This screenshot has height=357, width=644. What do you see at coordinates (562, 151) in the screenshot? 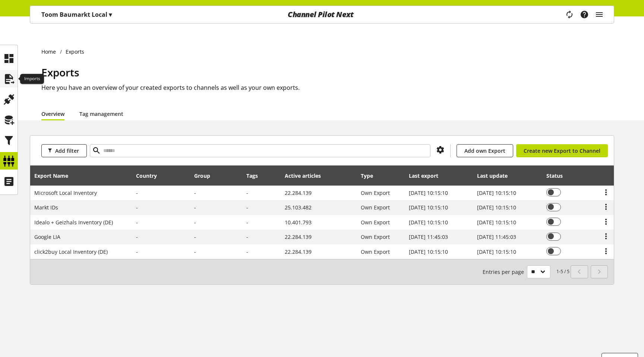
I see `a: Create new Export to Channel` at bounding box center [562, 151].